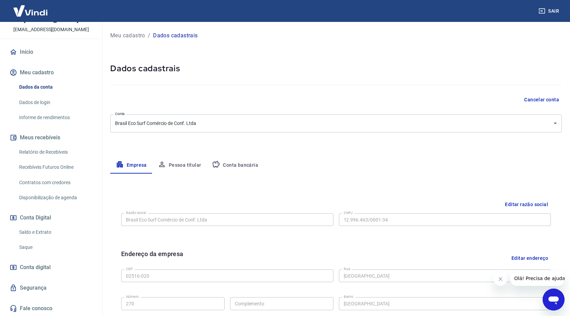 This screenshot has width=570, height=316. Describe the element at coordinates (30, 11) in the screenshot. I see `img: Vindi` at that location.